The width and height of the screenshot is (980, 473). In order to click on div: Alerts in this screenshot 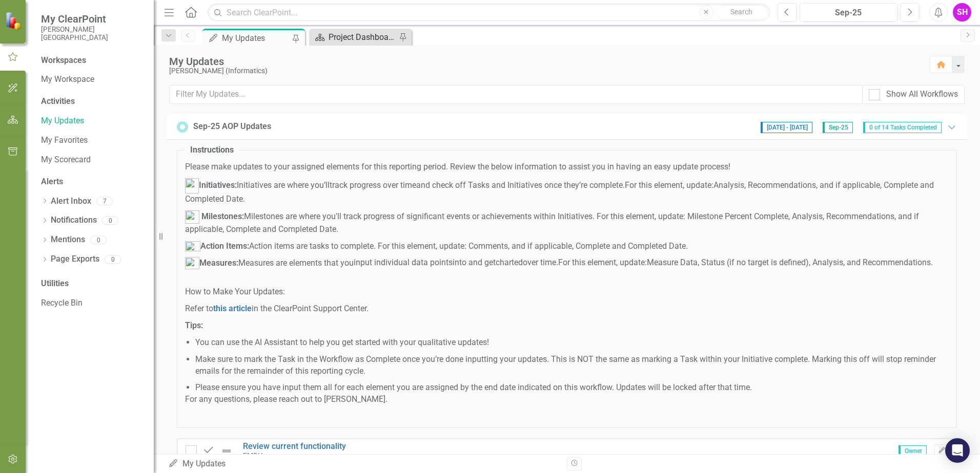, I will do `click(92, 182)`.